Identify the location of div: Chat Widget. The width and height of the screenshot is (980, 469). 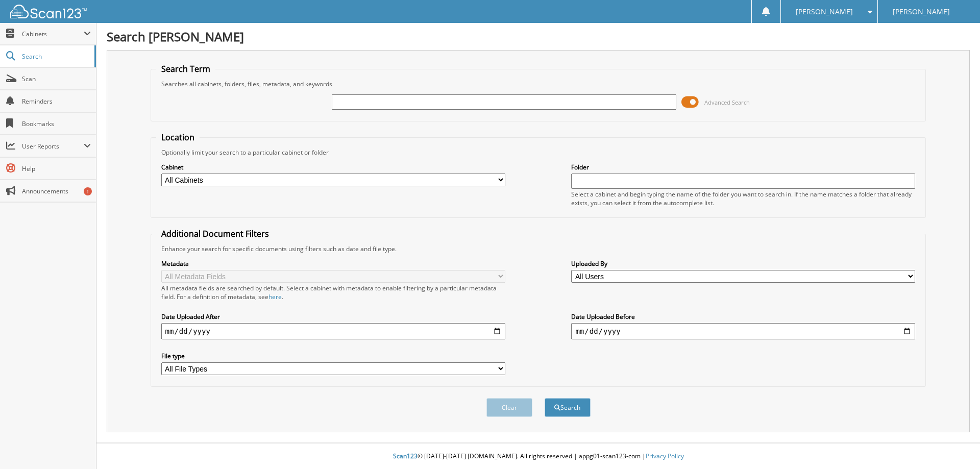
(954, 444).